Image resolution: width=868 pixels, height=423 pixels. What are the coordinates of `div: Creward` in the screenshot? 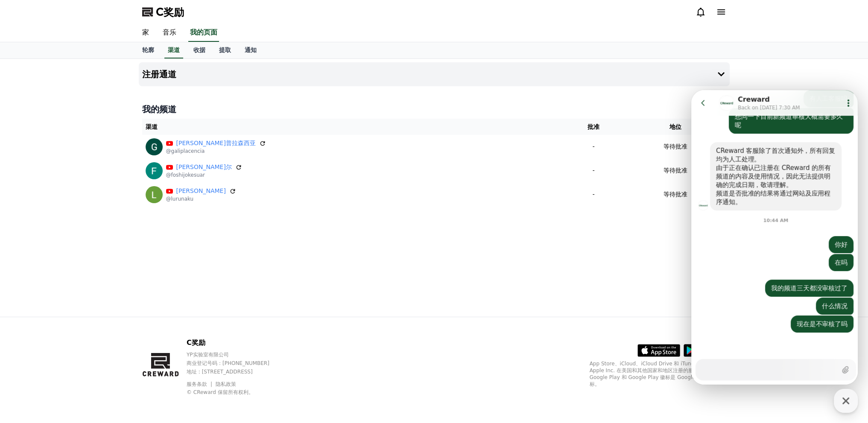 It's located at (63, 9).